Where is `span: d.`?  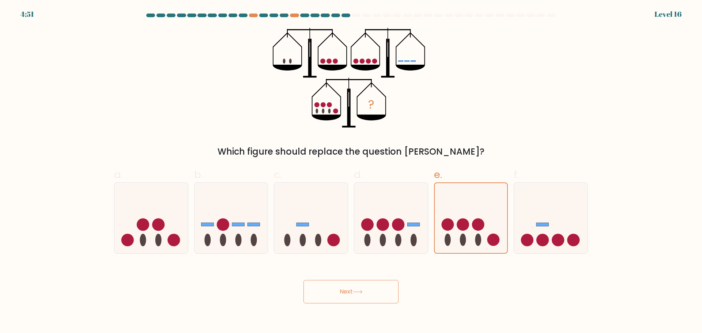
span: d. is located at coordinates (358, 174).